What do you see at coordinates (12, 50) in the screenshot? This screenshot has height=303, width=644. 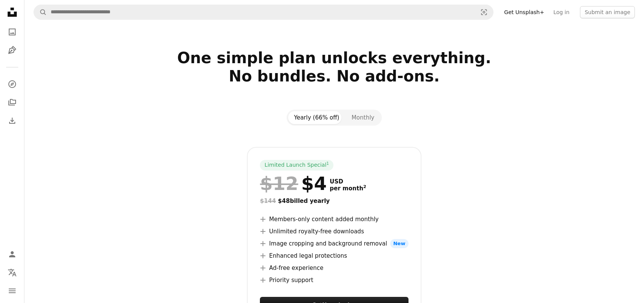 I see `a: Illustrations` at bounding box center [12, 50].